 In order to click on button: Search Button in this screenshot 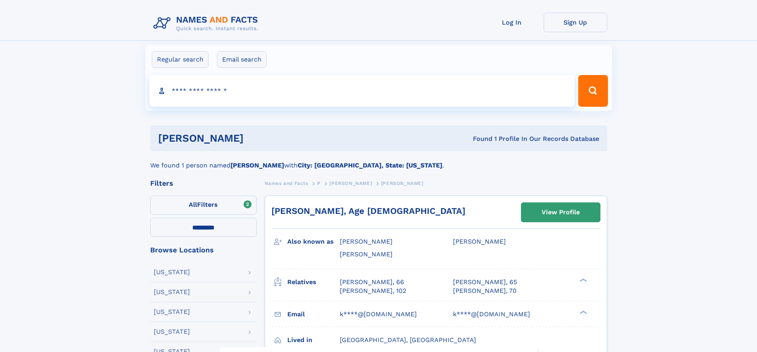, I will do `click(592, 91)`.